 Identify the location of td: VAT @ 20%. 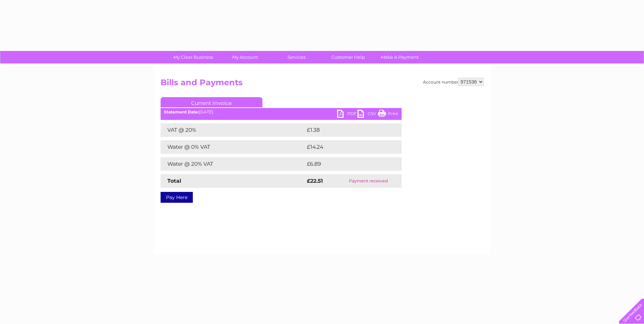
(233, 130).